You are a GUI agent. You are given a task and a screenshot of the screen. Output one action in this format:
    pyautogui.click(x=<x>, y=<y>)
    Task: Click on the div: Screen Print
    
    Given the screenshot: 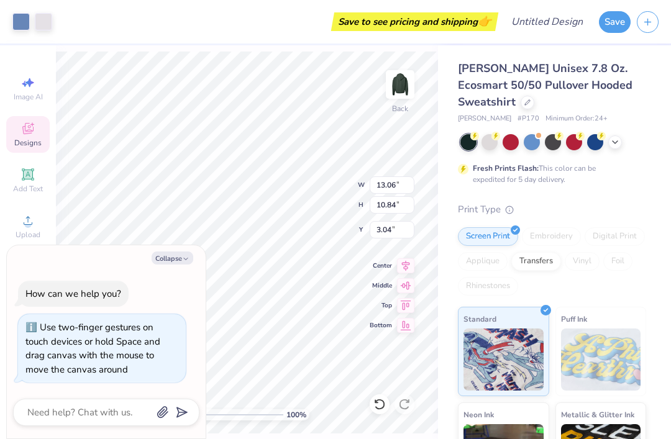 What is the action you would take?
    pyautogui.click(x=487, y=237)
    